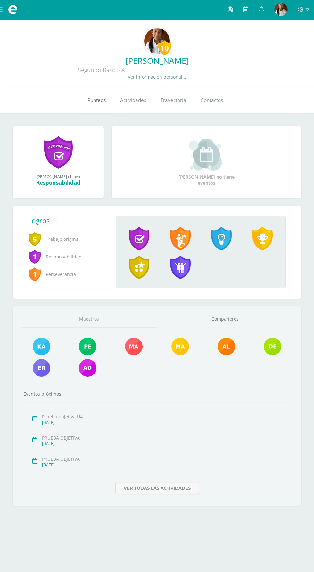 This screenshot has width=314, height=572. What do you see at coordinates (67, 274) in the screenshot?
I see `span: Perseverancia` at bounding box center [67, 274].